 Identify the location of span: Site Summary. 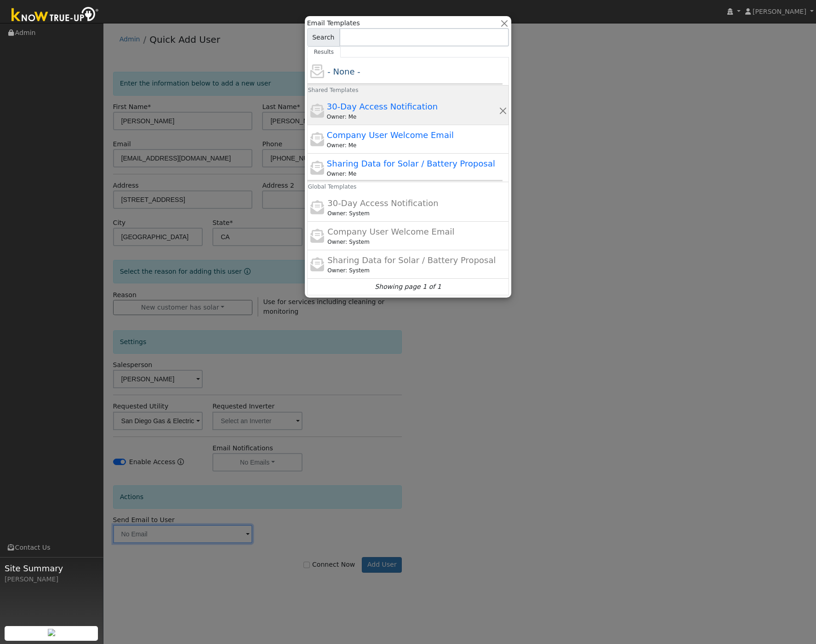
(52, 568).